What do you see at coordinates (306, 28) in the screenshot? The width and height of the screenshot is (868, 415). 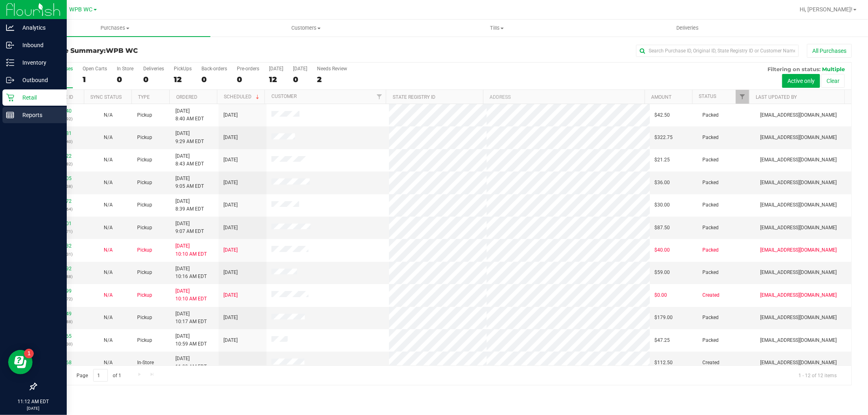 I see `span: Customers` at bounding box center [306, 28].